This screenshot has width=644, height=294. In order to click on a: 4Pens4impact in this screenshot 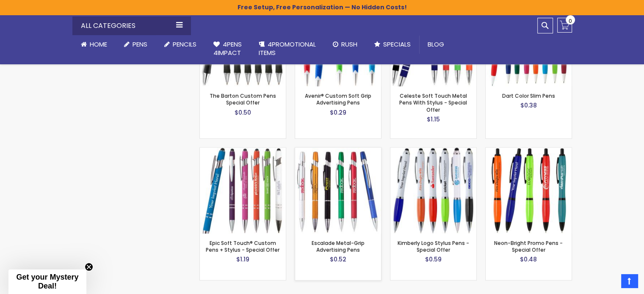, I will do `click(227, 49)`.